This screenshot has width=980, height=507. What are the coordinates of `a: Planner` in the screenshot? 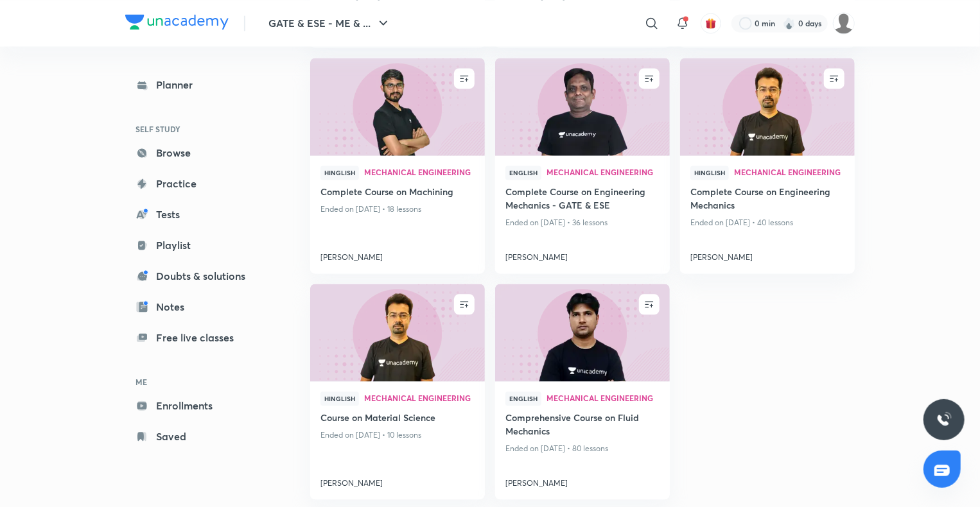 It's located at (199, 85).